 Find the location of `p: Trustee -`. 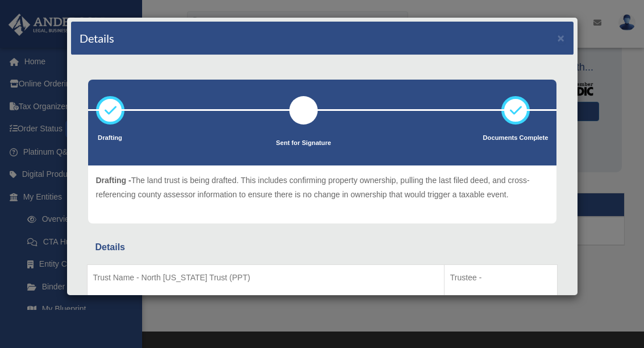

p: Trustee - is located at coordinates (501, 278).